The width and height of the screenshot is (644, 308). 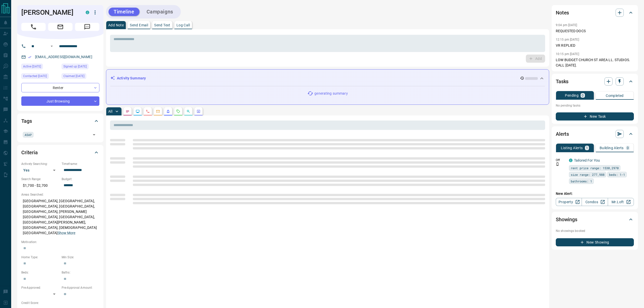 What do you see at coordinates (81, 257) in the screenshot?
I see `p: Min Size:` at bounding box center [81, 257].